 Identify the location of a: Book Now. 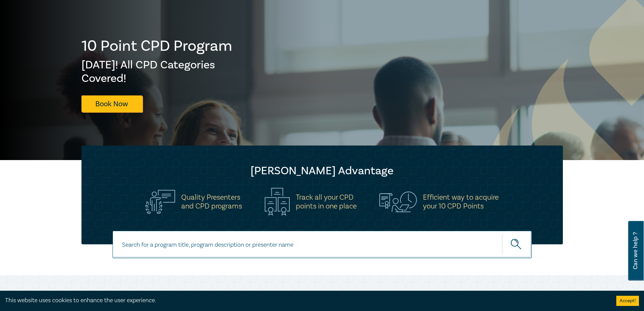
(112, 104).